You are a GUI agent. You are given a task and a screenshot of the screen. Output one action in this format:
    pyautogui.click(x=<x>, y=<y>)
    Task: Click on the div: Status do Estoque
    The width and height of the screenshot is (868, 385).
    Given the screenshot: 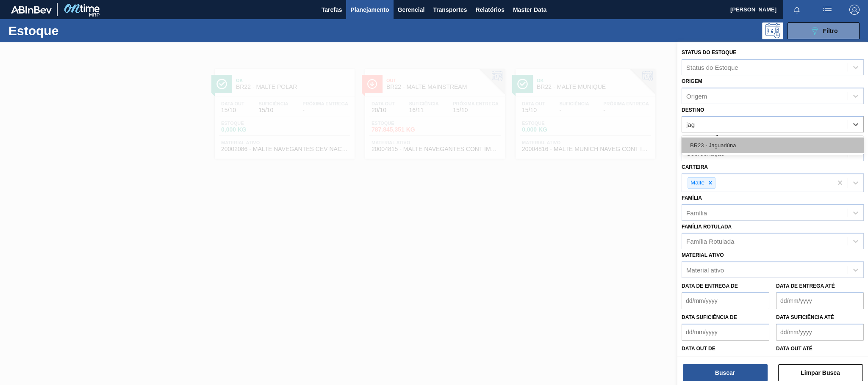 What is the action you would take?
    pyautogui.click(x=712, y=67)
    